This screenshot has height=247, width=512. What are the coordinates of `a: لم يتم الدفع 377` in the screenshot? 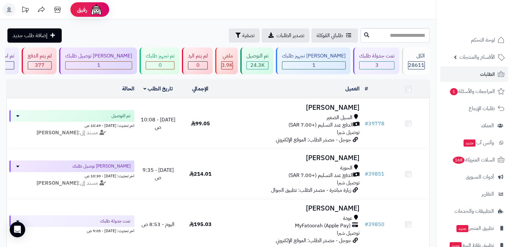 It's located at (39, 61).